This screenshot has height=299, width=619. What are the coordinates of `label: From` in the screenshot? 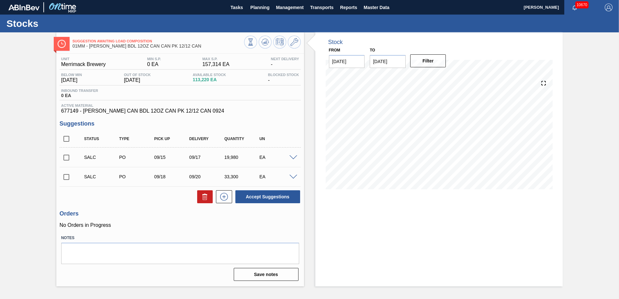 It's located at (335, 50).